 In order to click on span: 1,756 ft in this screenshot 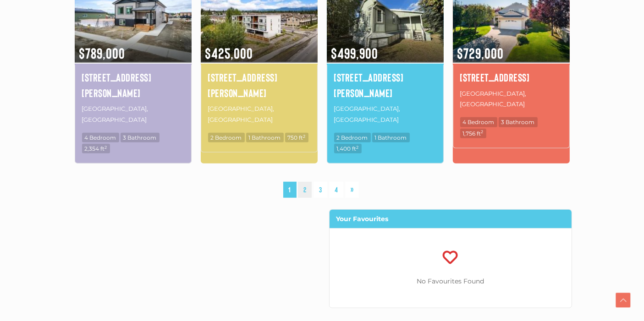, I will do `click(473, 134)`.